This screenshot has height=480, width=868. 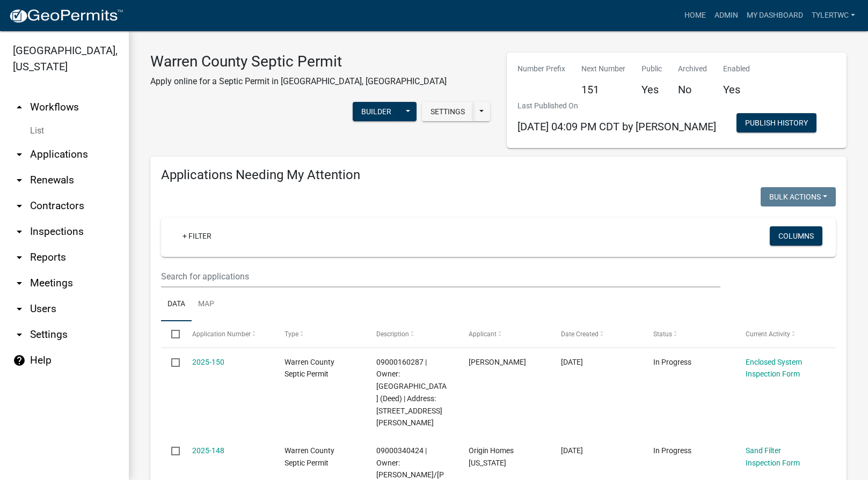 What do you see at coordinates (692, 89) in the screenshot?
I see `h5: No` at bounding box center [692, 89].